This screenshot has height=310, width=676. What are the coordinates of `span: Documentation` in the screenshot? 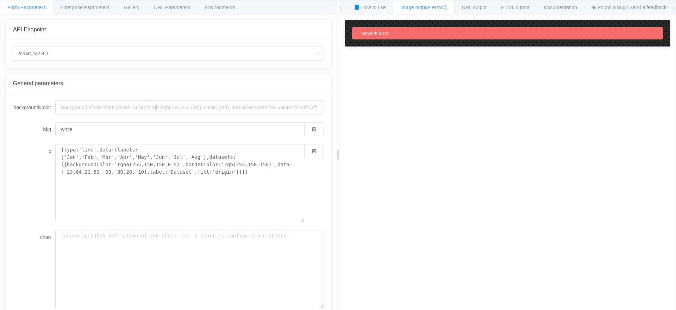 It's located at (560, 7).